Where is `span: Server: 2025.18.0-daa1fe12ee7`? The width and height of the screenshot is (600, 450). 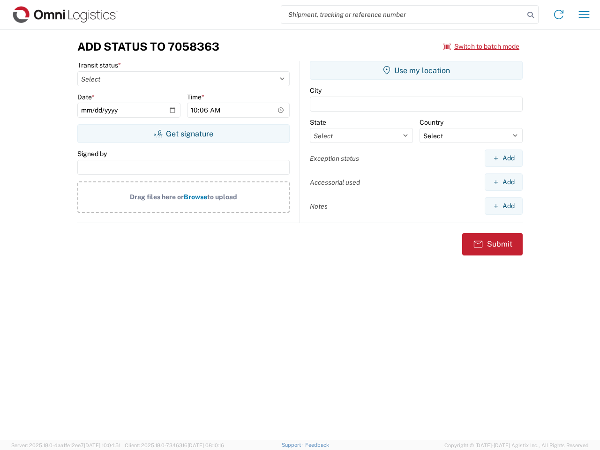 span: Server: 2025.18.0-daa1fe12ee7 is located at coordinates (66, 446).